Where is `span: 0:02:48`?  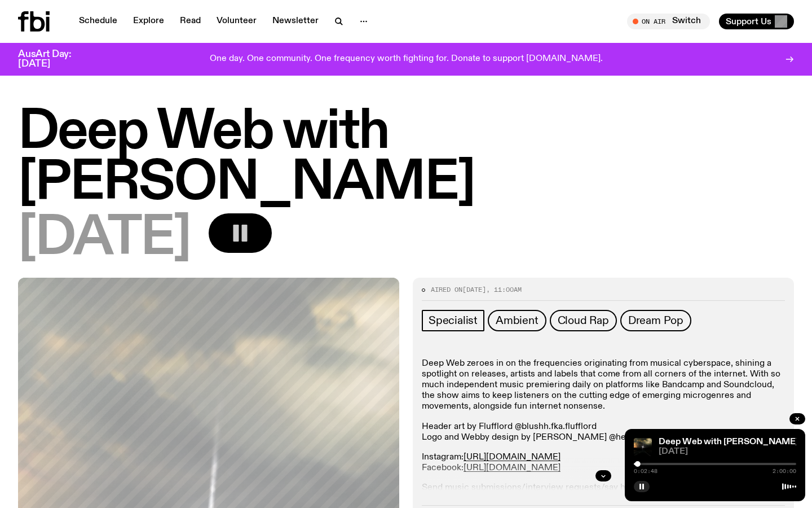 span: 0:02:48 is located at coordinates (645, 471).